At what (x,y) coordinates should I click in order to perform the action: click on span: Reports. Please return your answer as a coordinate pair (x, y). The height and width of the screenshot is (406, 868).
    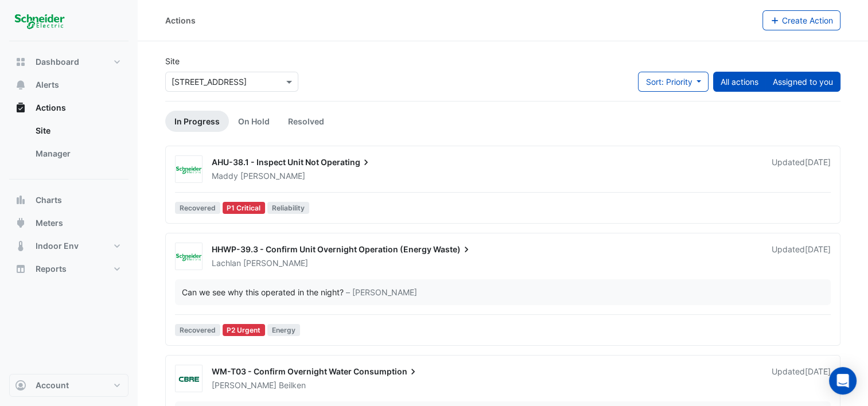
    Looking at the image, I should click on (51, 269).